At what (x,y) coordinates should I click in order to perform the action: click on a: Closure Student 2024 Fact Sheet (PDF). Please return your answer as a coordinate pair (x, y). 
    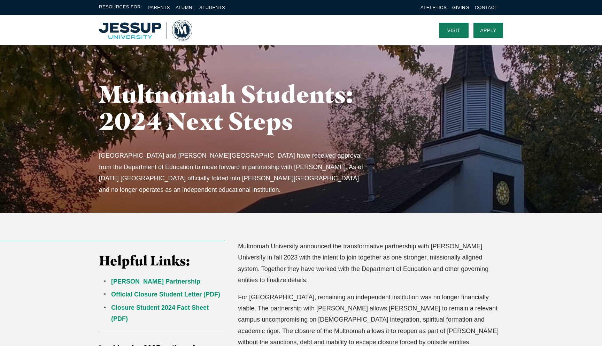
    Looking at the image, I should click on (160, 313).